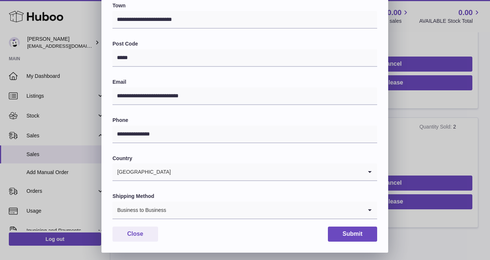 This screenshot has width=490, height=260. I want to click on button: Close, so click(135, 234).